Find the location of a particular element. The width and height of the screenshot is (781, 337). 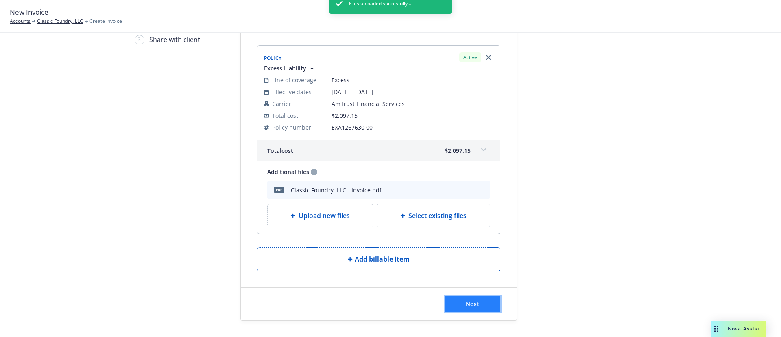

div: Upload new files is located at coordinates (321, 215).